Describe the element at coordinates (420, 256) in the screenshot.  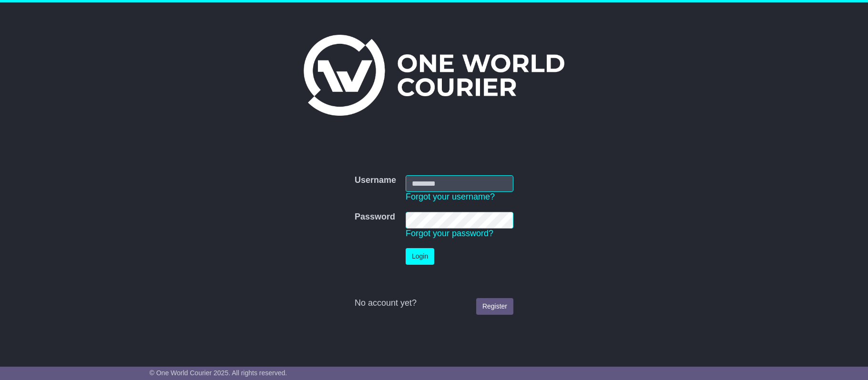
I see `button: Login` at that location.